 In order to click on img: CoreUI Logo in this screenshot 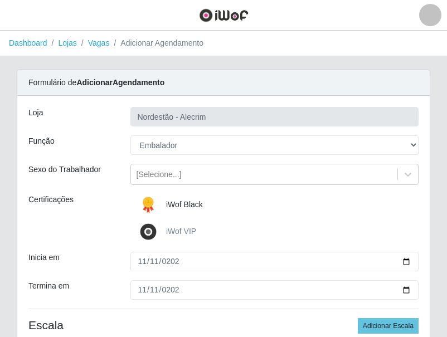, I will do `click(224, 15)`.